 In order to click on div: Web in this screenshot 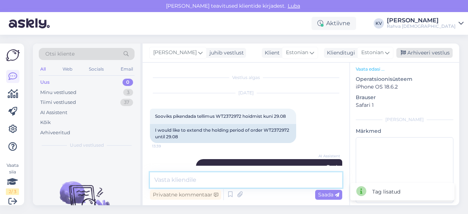, I will do `click(67, 69)`.